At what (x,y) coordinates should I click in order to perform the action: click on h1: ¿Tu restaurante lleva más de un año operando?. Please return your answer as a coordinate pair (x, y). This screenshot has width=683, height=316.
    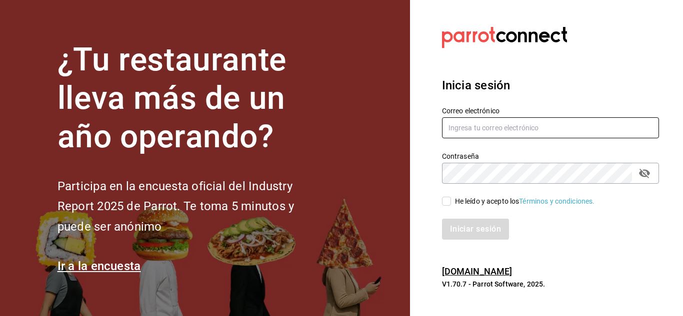
    Looking at the image, I should click on (192, 98).